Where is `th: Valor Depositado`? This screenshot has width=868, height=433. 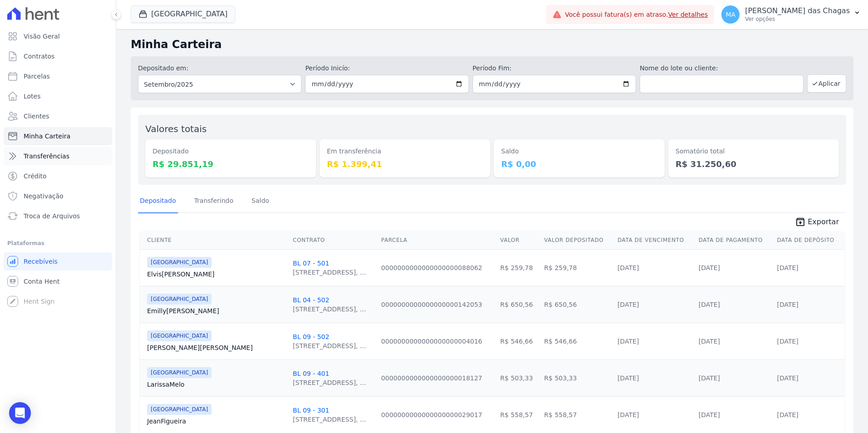
th: Valor Depositado is located at coordinates (577, 240).